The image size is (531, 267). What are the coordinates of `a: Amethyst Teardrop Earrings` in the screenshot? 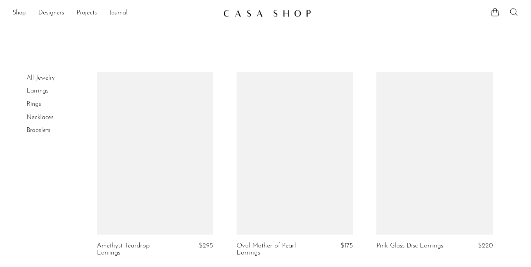 It's located at (135, 250).